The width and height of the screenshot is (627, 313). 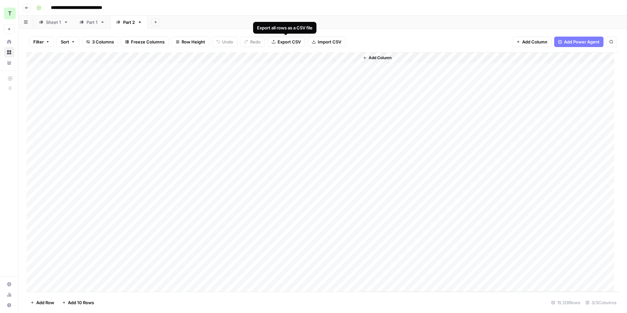 What do you see at coordinates (190, 42) in the screenshot?
I see `button: Row Height` at bounding box center [190, 42].